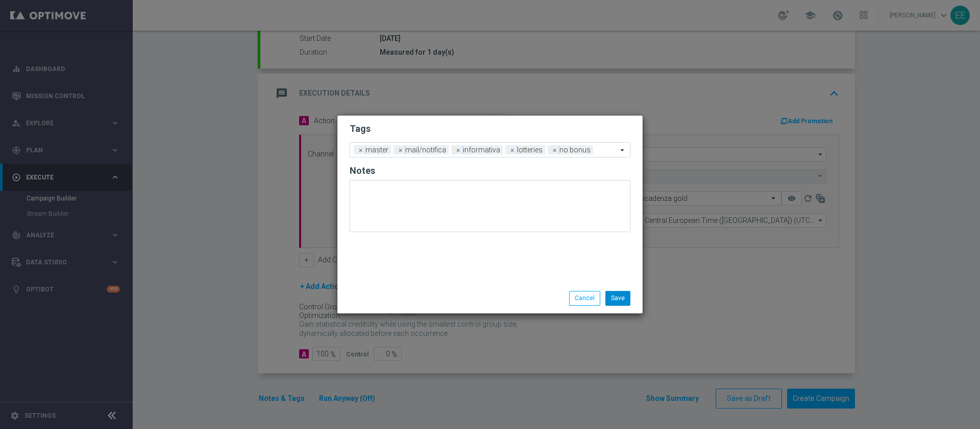 The image size is (980, 429). What do you see at coordinates (490, 129) in the screenshot?
I see `h2: Tags` at bounding box center [490, 129].